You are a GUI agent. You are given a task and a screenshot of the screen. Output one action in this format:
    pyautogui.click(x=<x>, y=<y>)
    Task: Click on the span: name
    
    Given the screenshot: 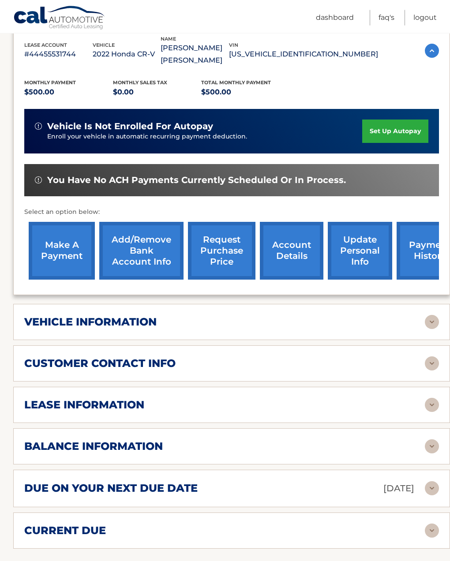 What is the action you would take?
    pyautogui.click(x=168, y=39)
    